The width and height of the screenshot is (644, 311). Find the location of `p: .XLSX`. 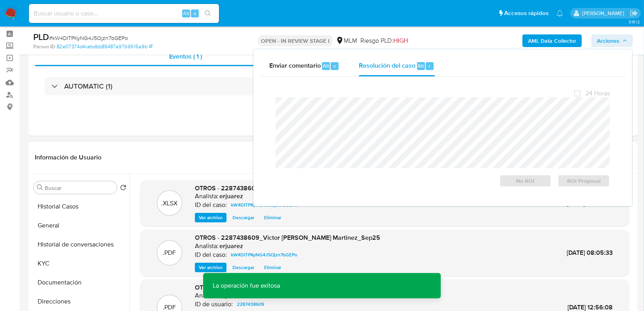

p: .XLSX is located at coordinates (169, 203).